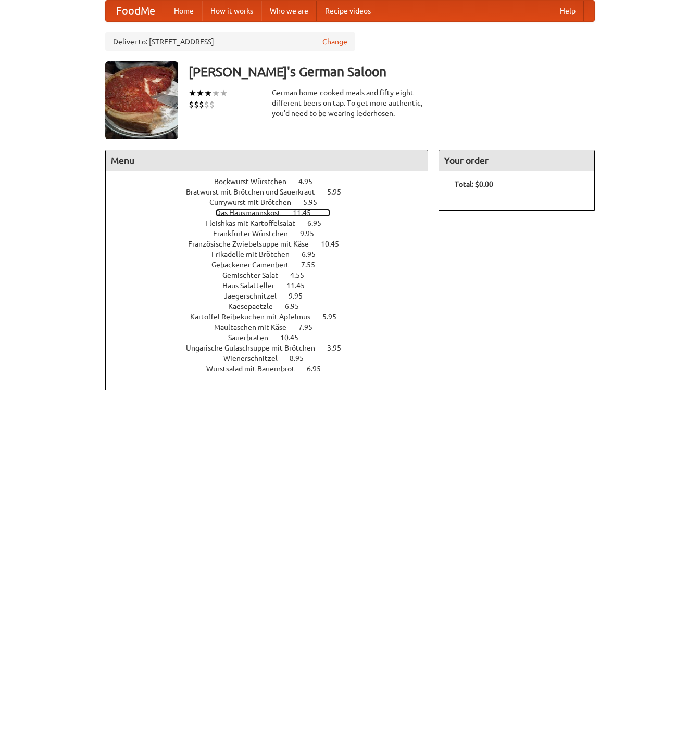 The height and width of the screenshot is (736, 700). I want to click on a: FoodMe, so click(135, 11).